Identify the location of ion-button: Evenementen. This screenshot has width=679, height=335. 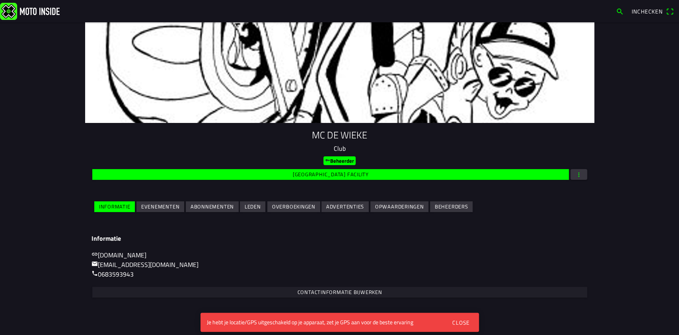
(160, 206).